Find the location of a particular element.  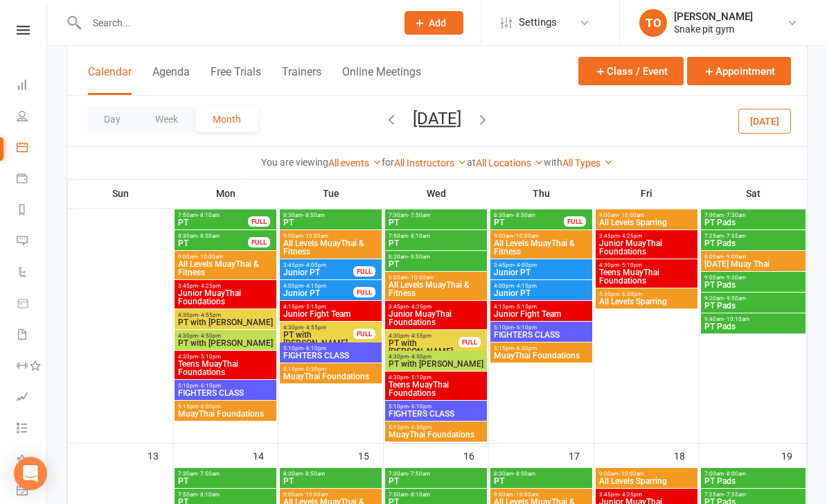

span: - 5:15pm is located at coordinates (525, 306).